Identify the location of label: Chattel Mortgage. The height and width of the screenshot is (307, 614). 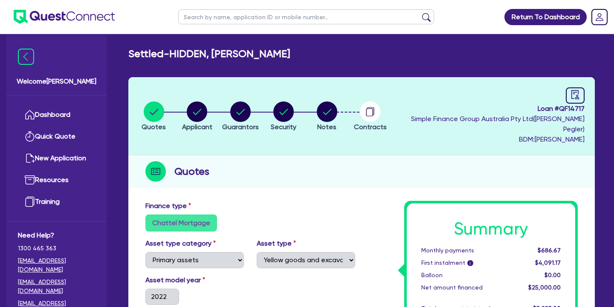
(181, 223).